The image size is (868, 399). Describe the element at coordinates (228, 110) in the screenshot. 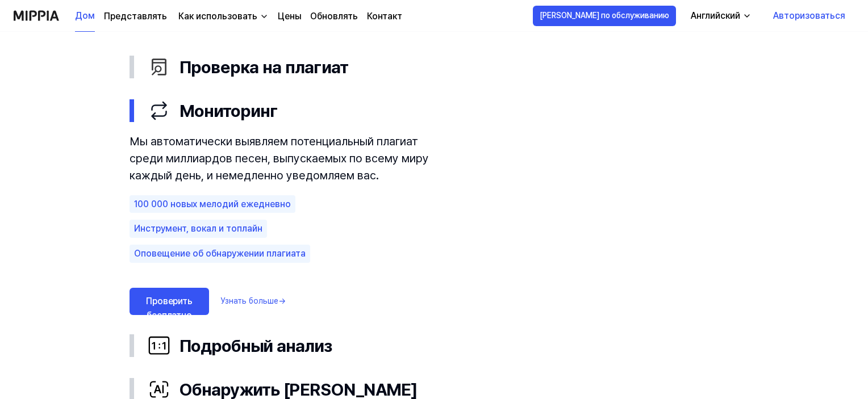

I see `font: Мониторинг` at that location.